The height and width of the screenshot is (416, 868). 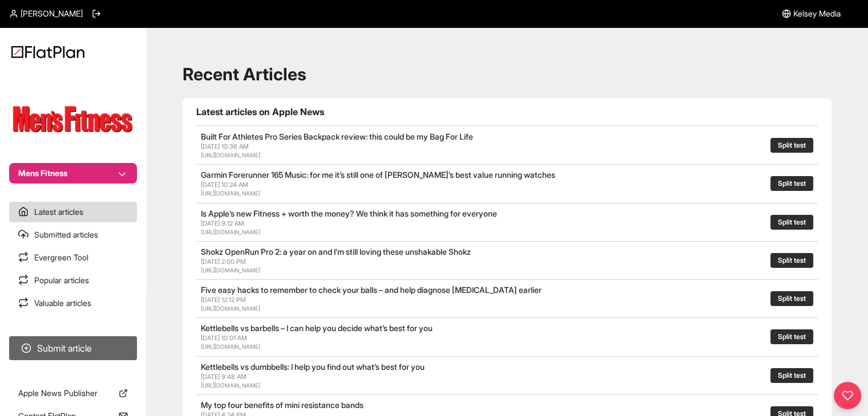 I want to click on a: Kettlebells vs dumbbells: I help you find out what’s best for you, so click(x=312, y=366).